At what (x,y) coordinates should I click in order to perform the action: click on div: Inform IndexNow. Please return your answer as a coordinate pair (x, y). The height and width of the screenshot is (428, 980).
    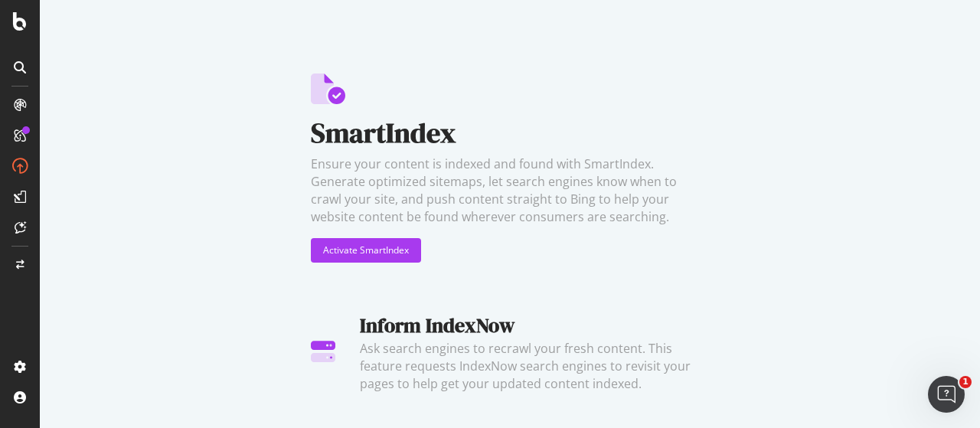
    Looking at the image, I should click on (534, 326).